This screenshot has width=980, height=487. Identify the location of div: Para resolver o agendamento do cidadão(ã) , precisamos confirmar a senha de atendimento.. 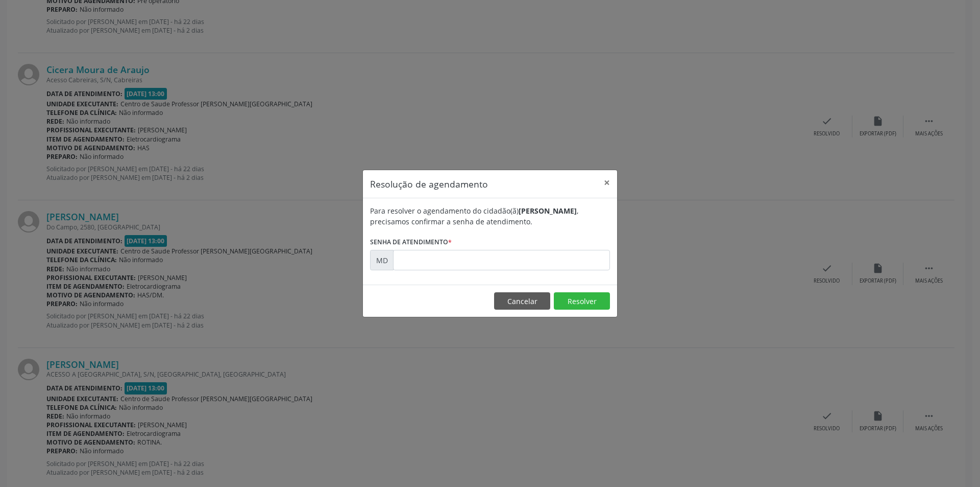
(490, 216).